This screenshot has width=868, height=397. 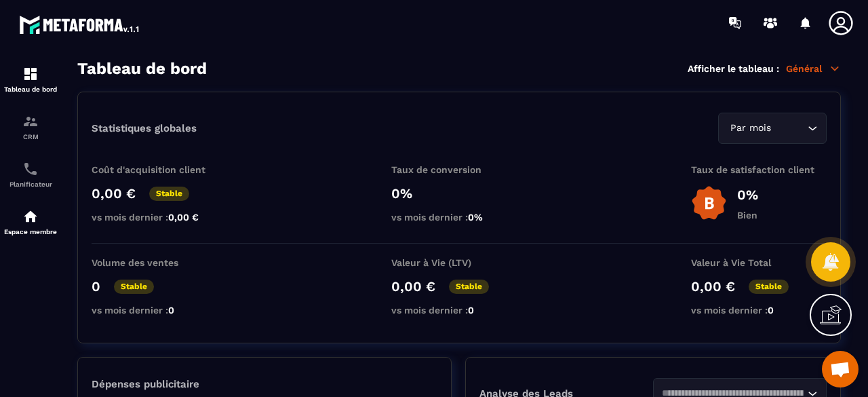 What do you see at coordinates (96, 286) in the screenshot?
I see `p: 0` at bounding box center [96, 286].